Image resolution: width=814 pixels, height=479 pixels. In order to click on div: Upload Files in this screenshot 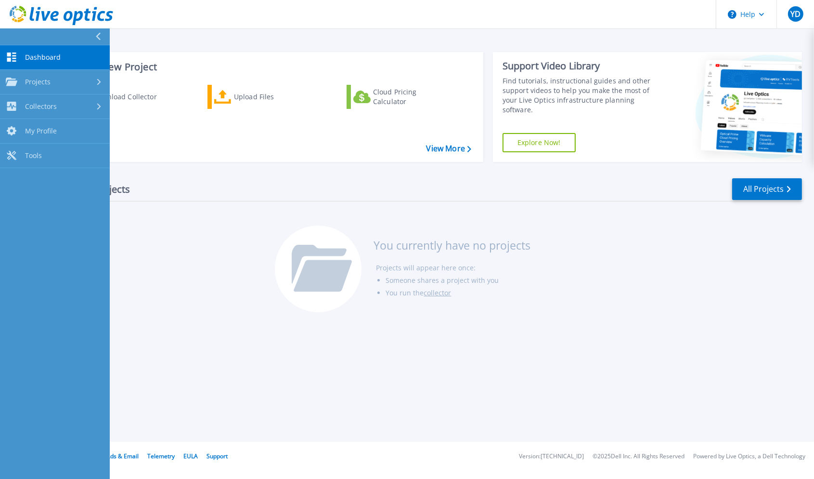, I will do `click(272, 97)`.